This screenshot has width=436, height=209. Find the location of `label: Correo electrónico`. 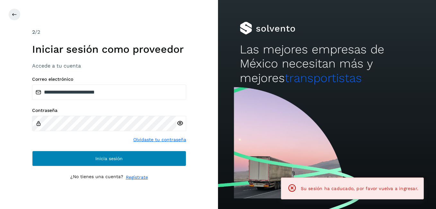

label: Correo electrónico is located at coordinates (109, 79).